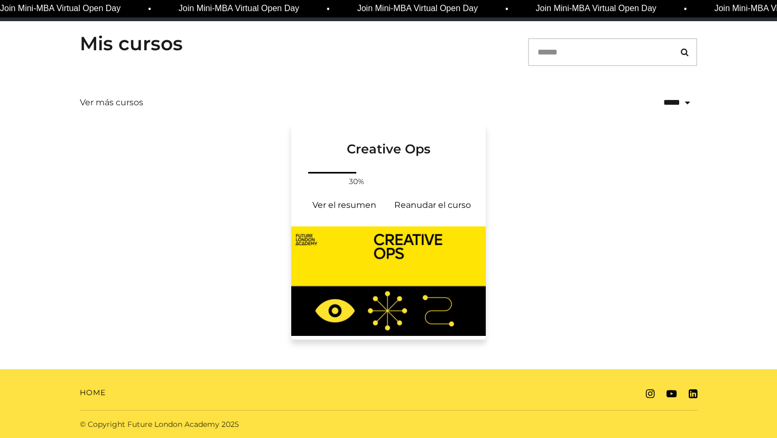 This screenshot has height=438, width=777. I want to click on h3: Mis cursos, so click(131, 43).